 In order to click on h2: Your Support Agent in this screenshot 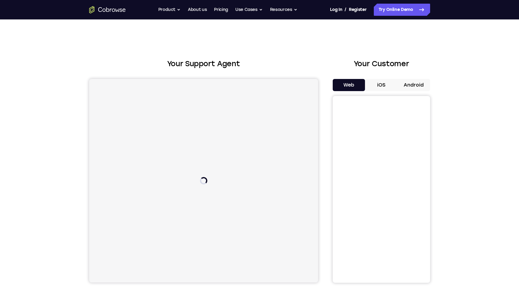, I will do `click(203, 64)`.